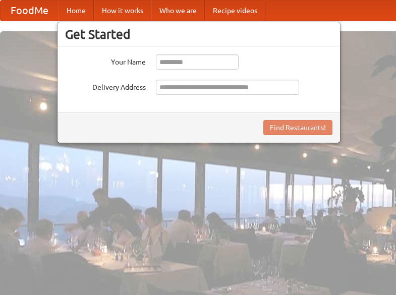  Describe the element at coordinates (105, 86) in the screenshot. I see `label: Delivery Address` at that location.